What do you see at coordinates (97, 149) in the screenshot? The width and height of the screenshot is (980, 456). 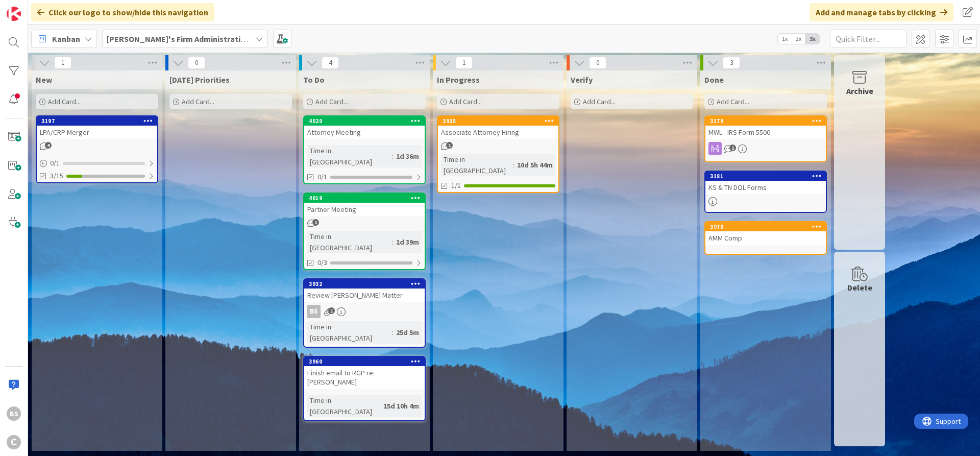 I see `a: 3197LPA/CRP Merger0/13/15` at bounding box center [97, 149].